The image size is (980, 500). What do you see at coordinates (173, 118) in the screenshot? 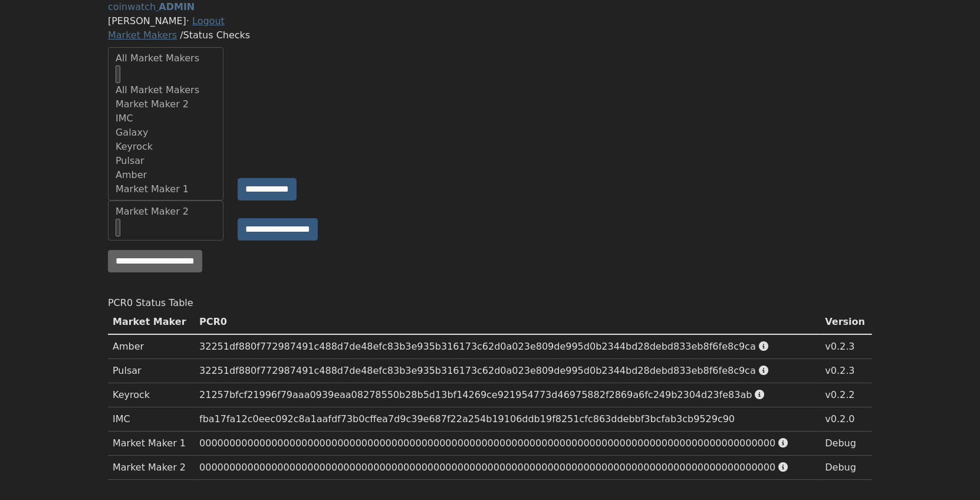
I see `div: IMC` at bounding box center [173, 118].